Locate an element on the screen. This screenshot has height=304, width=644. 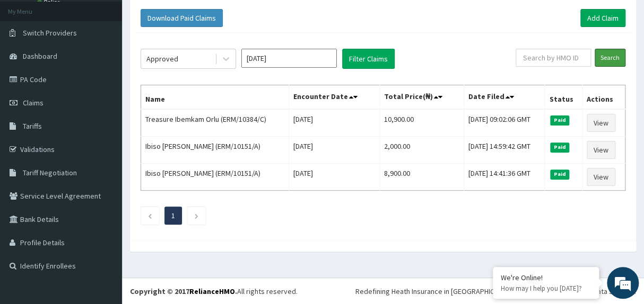
td: 8,900.00 is located at coordinates (422, 177).